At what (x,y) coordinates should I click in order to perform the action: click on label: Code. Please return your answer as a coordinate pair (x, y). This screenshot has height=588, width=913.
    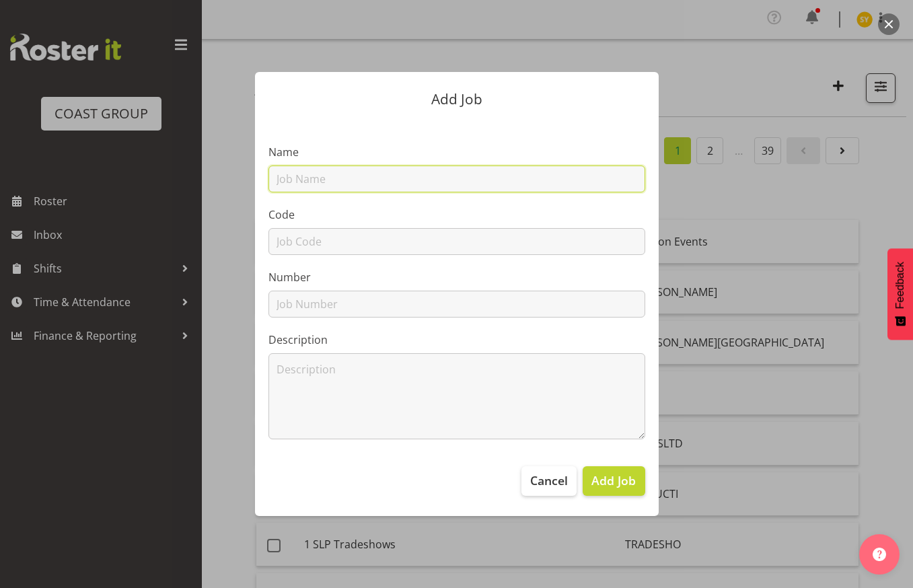
    Looking at the image, I should click on (457, 215).